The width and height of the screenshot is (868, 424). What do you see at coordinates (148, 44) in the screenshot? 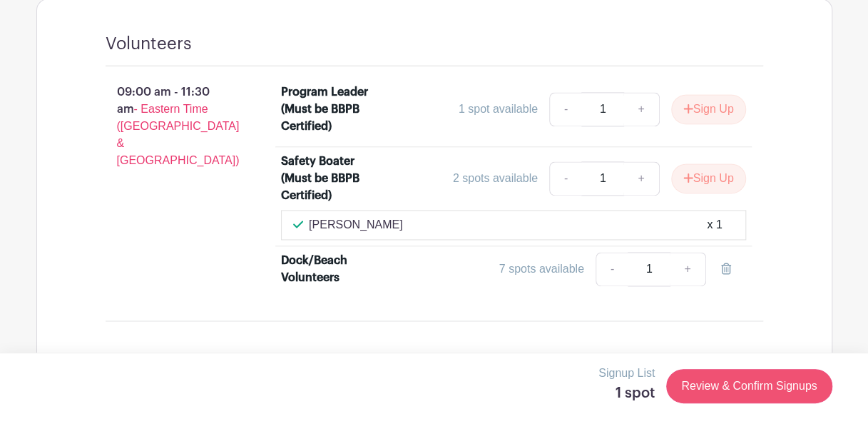
I see `h4: Volunteers` at bounding box center [148, 44].